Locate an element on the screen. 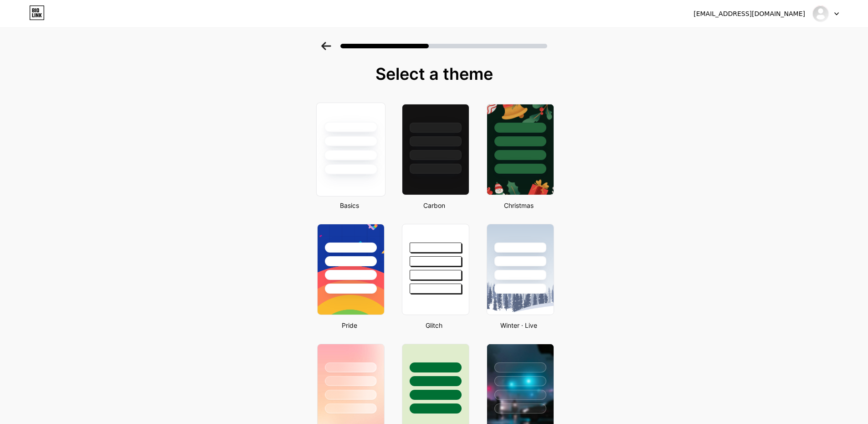  img: Maker NewOrder 1 is located at coordinates (821, 13).